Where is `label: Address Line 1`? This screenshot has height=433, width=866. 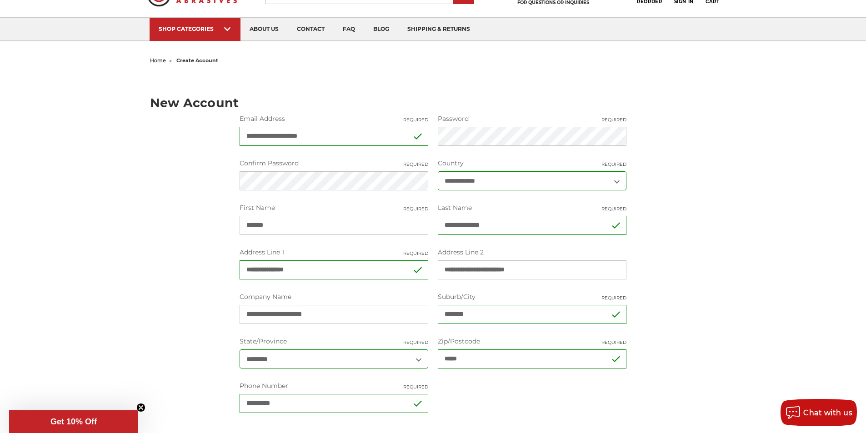 label: Address Line 1 is located at coordinates (334, 252).